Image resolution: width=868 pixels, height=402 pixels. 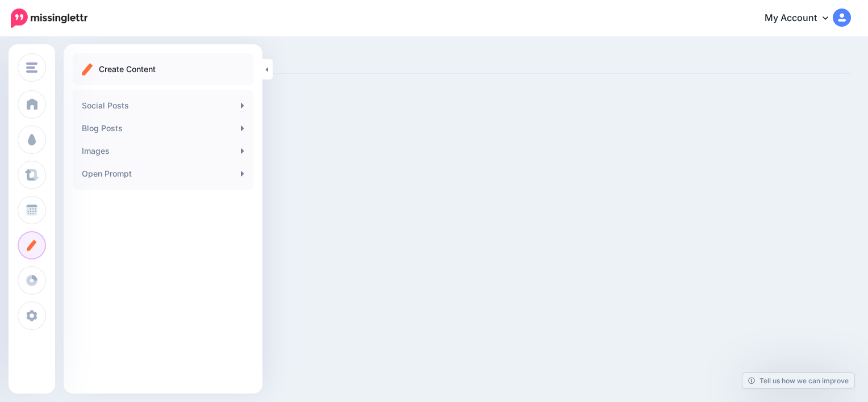 What do you see at coordinates (799, 380) in the screenshot?
I see `a: Tell us how we can improve` at bounding box center [799, 380].